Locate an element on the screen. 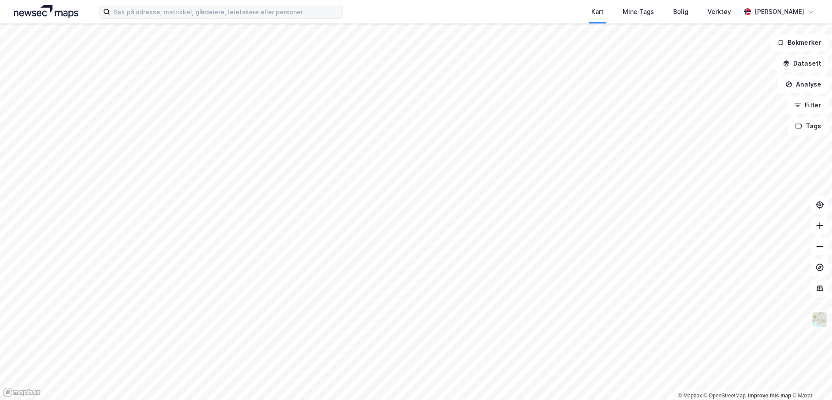 This screenshot has width=832, height=400. img: logo.a4113a55bc3d86da70a041830d287a7e.svg is located at coordinates (46, 12).